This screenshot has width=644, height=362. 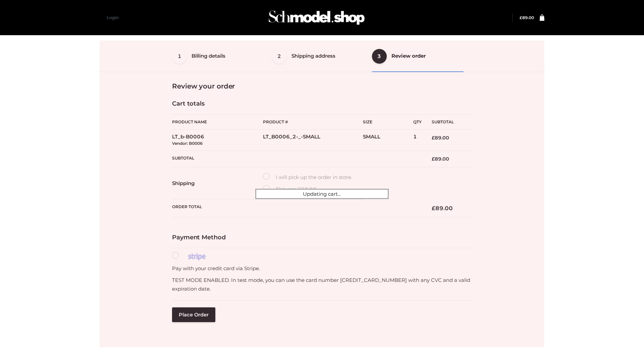 I want to click on a: Login, so click(x=112, y=17).